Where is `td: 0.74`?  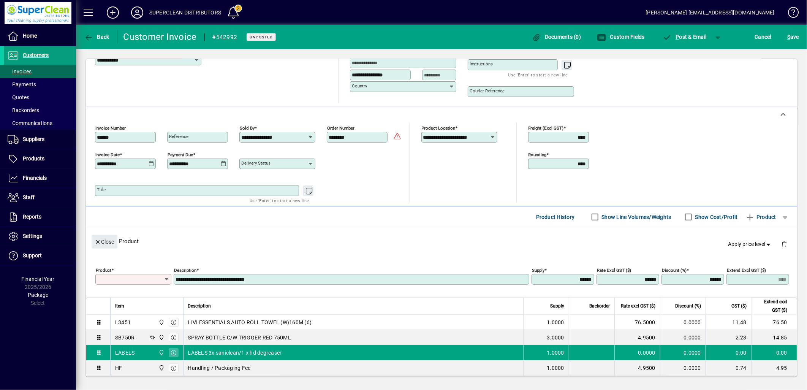 td: 0.74 is located at coordinates (728, 368).